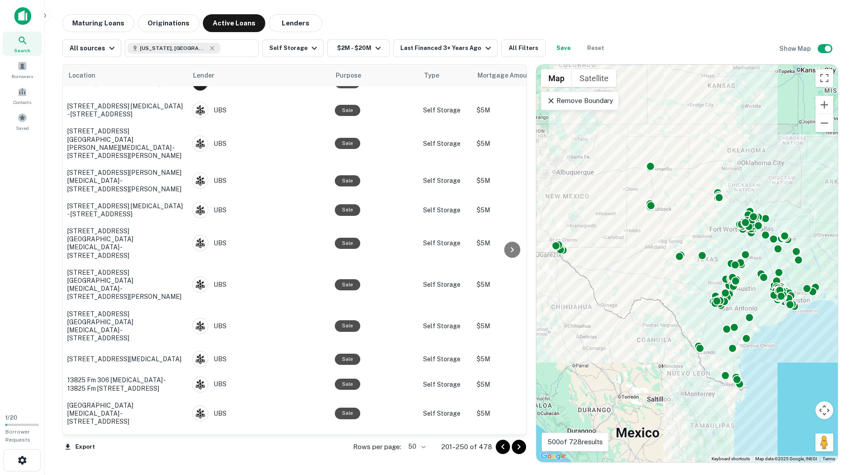 This screenshot has width=856, height=475. What do you see at coordinates (824, 105) in the screenshot?
I see `button: Zoom in` at bounding box center [824, 105].